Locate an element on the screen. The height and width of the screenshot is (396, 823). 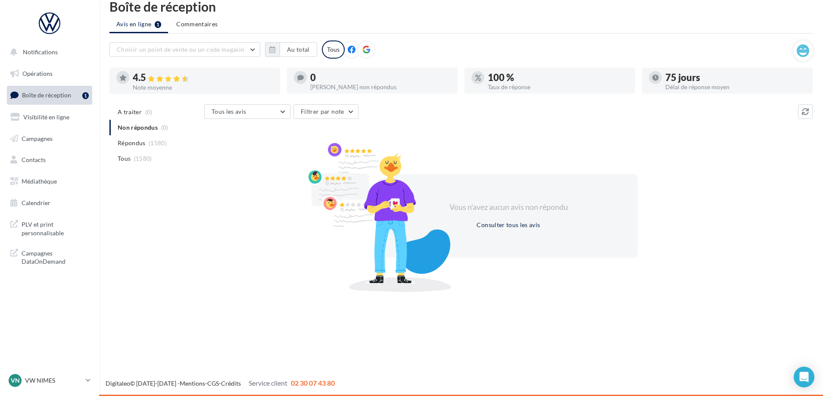
a: CGS is located at coordinates (213, 383).